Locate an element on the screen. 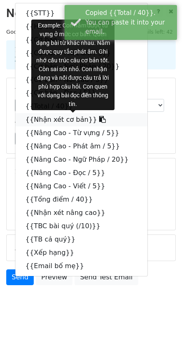  a: {{Xếp hạng}} is located at coordinates (81, 253).